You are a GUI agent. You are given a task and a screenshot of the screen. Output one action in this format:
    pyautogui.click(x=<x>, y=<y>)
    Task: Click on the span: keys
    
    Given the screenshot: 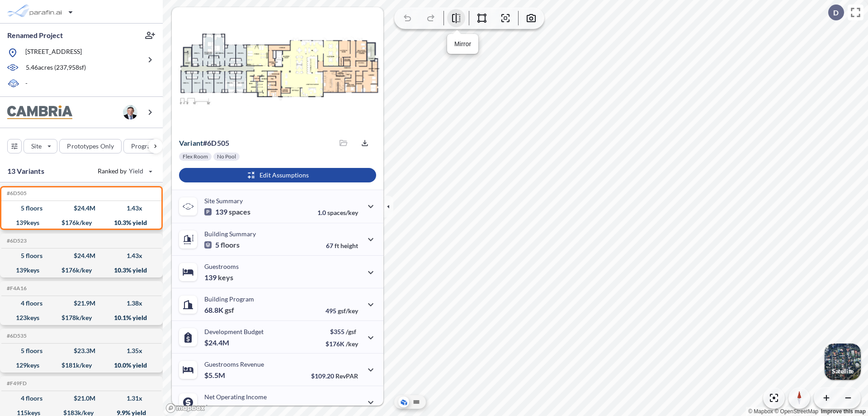 What is the action you would take?
    pyautogui.click(x=225, y=278)
    